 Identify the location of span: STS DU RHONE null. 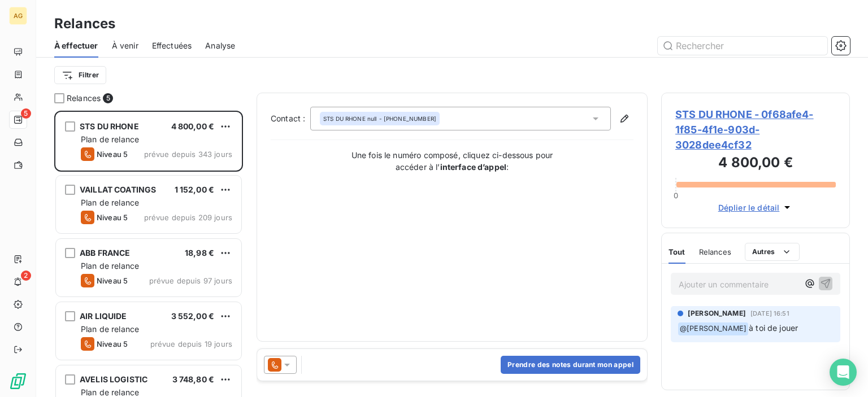
(350, 119).